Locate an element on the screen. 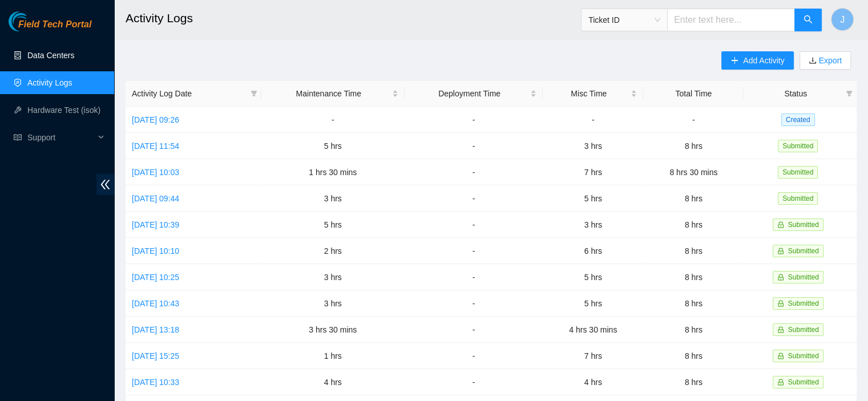 The height and width of the screenshot is (401, 868). span: search is located at coordinates (808, 20).